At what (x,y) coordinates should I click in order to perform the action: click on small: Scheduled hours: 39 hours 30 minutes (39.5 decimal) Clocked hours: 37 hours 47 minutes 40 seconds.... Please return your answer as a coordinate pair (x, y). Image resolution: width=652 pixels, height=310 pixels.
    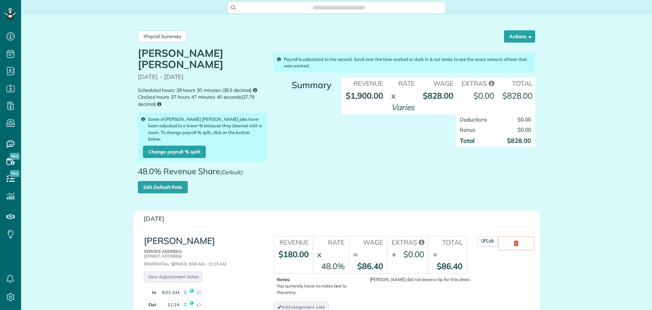
    Looking at the image, I should click on (202, 97).